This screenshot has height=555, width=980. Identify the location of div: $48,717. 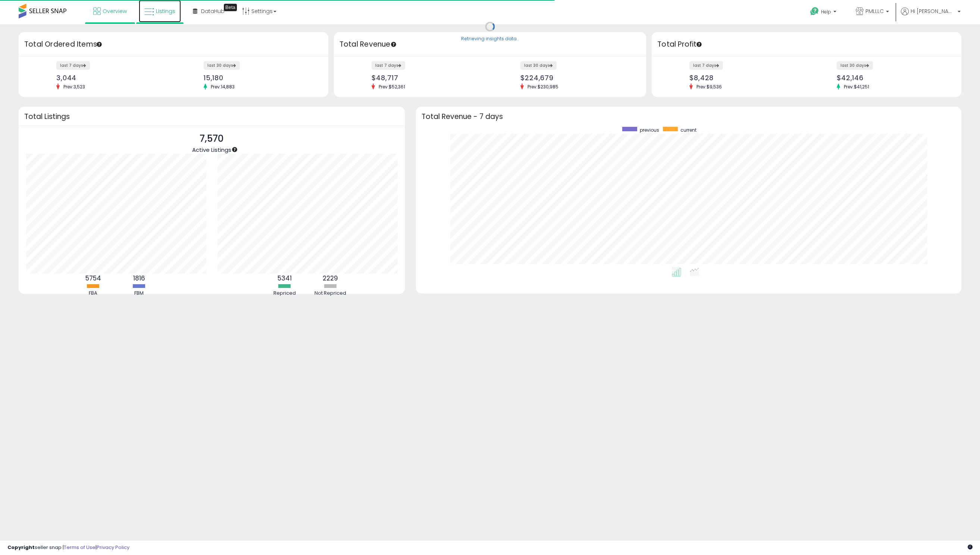
(428, 78).